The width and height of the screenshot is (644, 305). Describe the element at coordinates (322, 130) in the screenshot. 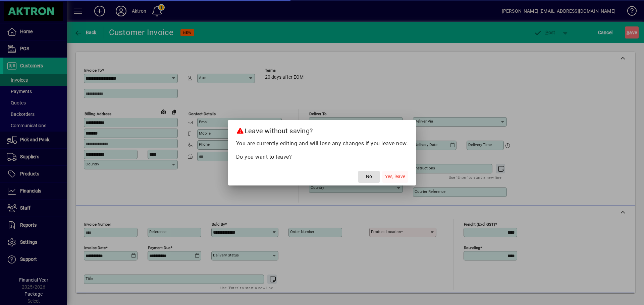

I see `h2: Leave without saving?` at that location.